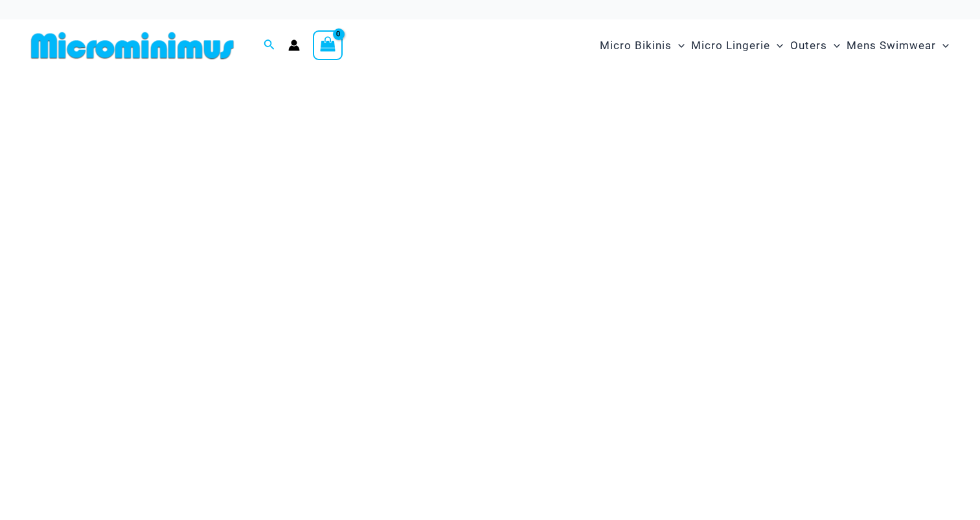 Image resolution: width=980 pixels, height=520 pixels. I want to click on a: Micro LingerieMenu ToggleMenu Toggle, so click(737, 45).